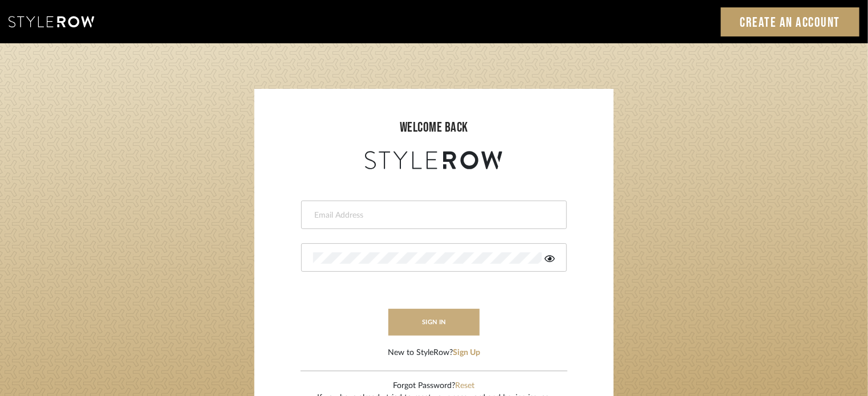 The width and height of the screenshot is (868, 396). I want to click on button: Sign Up, so click(467, 353).